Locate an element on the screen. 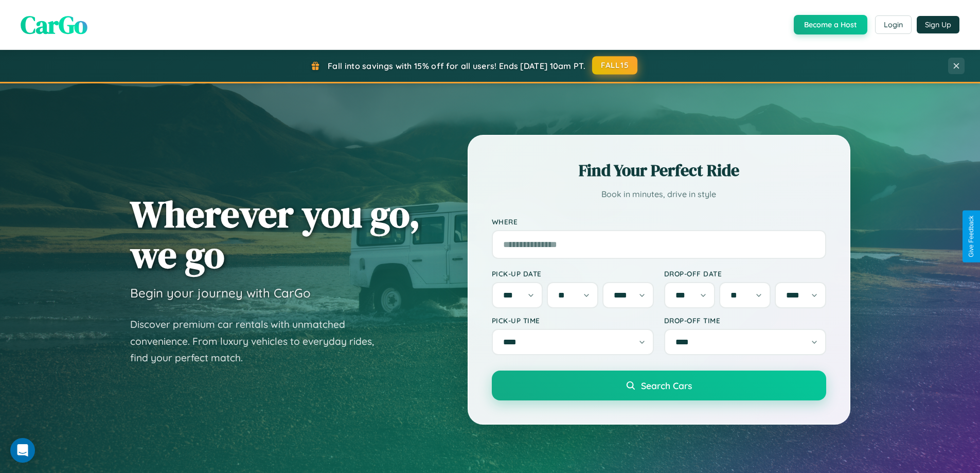  h1: Wherever you go, we go is located at coordinates (275, 234).